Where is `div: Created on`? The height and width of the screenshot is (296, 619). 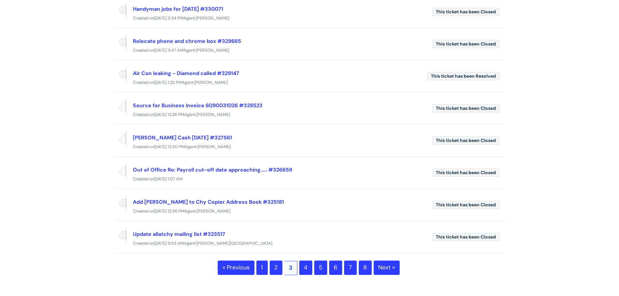
div: Created on is located at coordinates (309, 179).